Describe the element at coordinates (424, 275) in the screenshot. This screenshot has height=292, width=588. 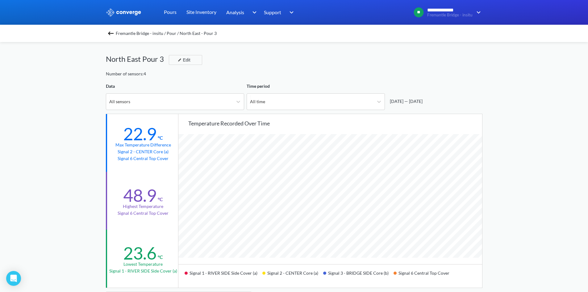
I see `div: Signal 6 Central Top Cover` at that location.